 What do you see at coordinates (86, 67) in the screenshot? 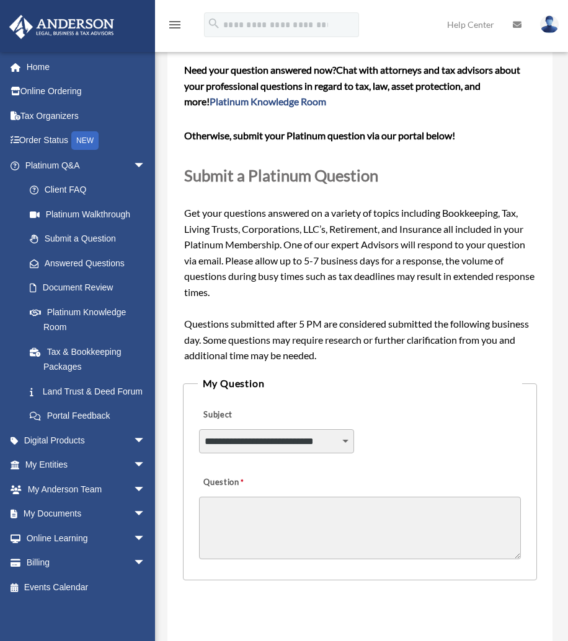
I see `a: Home` at bounding box center [86, 67].